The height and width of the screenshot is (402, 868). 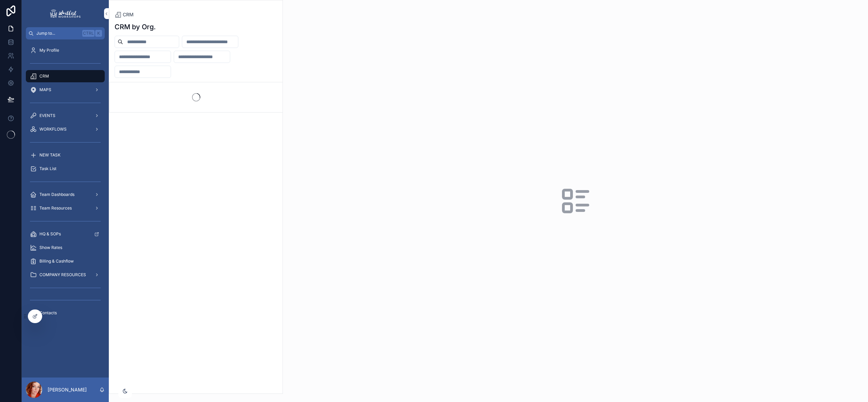 I want to click on span: COMPANY RESOURCES, so click(x=62, y=275).